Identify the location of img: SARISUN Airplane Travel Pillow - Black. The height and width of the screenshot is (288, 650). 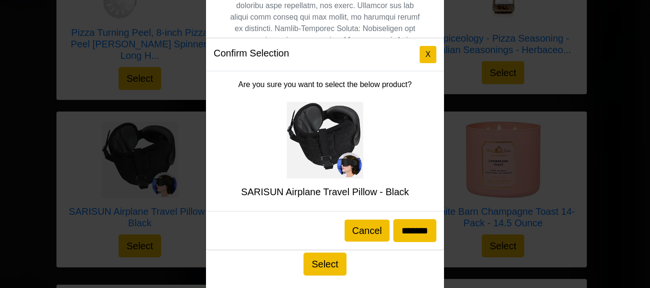
(325, 140).